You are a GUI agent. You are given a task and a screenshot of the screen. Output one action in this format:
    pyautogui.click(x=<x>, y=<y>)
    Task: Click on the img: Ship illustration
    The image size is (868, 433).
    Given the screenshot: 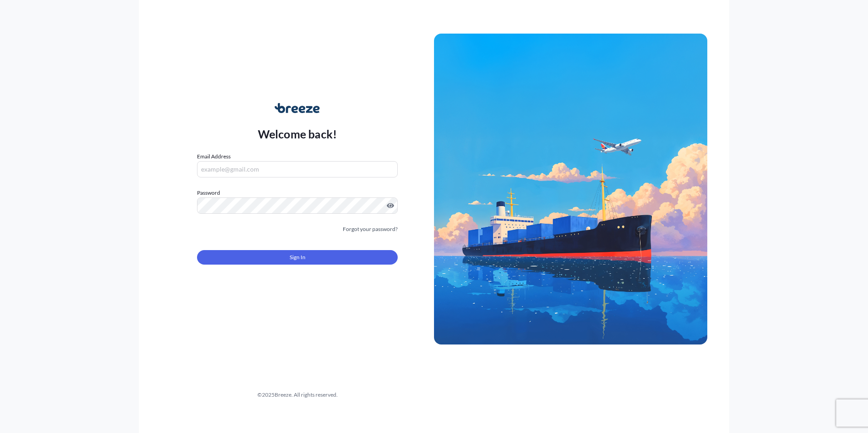 What is the action you would take?
    pyautogui.click(x=570, y=189)
    